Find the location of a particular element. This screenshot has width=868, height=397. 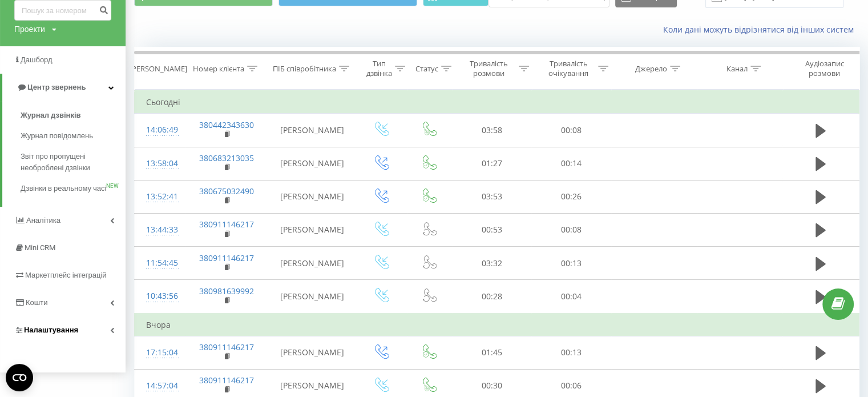

td: 01:27 is located at coordinates (491, 163).